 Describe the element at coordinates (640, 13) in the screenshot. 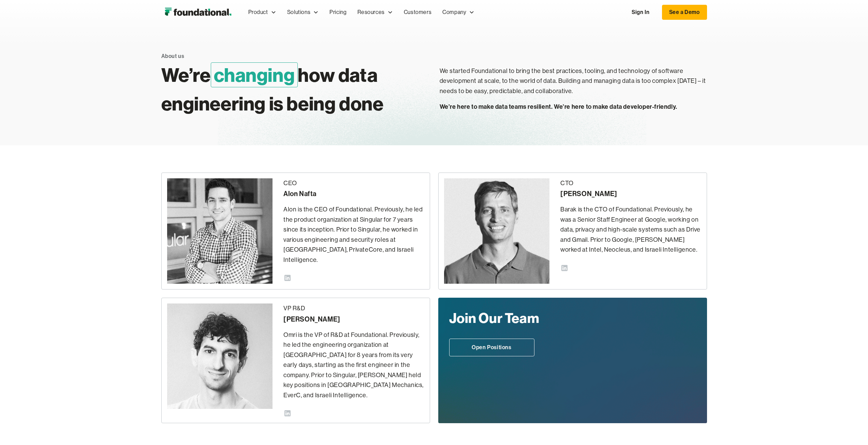

I see `a: Sign In` at that location.